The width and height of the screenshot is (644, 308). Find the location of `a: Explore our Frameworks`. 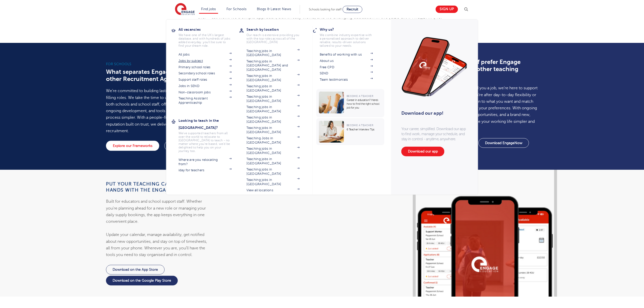

a: Explore our Frameworks is located at coordinates (133, 146).